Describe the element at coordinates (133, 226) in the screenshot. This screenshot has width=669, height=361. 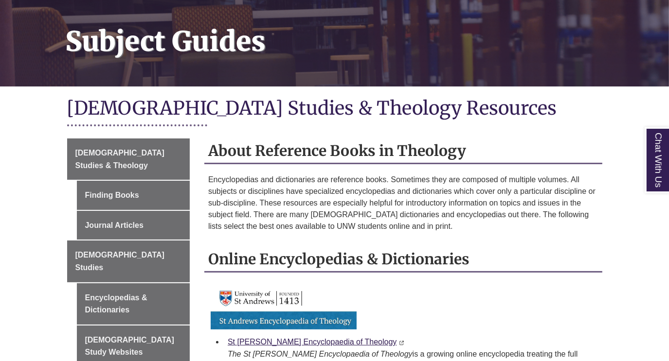
I see `a: Journal Articles` at that location.